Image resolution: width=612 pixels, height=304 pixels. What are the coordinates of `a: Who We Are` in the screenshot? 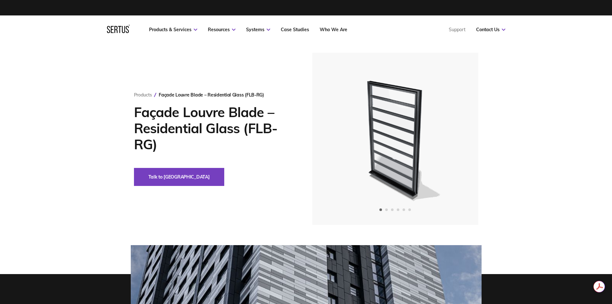 It's located at (334, 30).